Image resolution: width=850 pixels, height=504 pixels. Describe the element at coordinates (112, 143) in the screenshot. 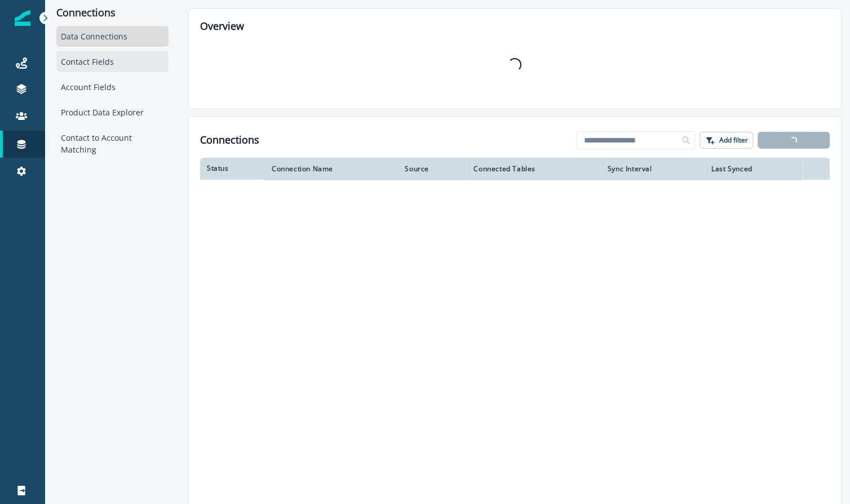

I see `div: Contact to Account Matching` at that location.